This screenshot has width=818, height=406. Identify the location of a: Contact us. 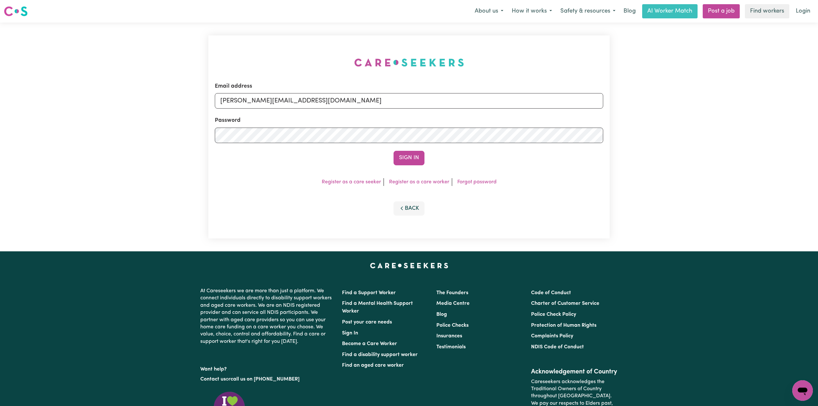
(213, 379).